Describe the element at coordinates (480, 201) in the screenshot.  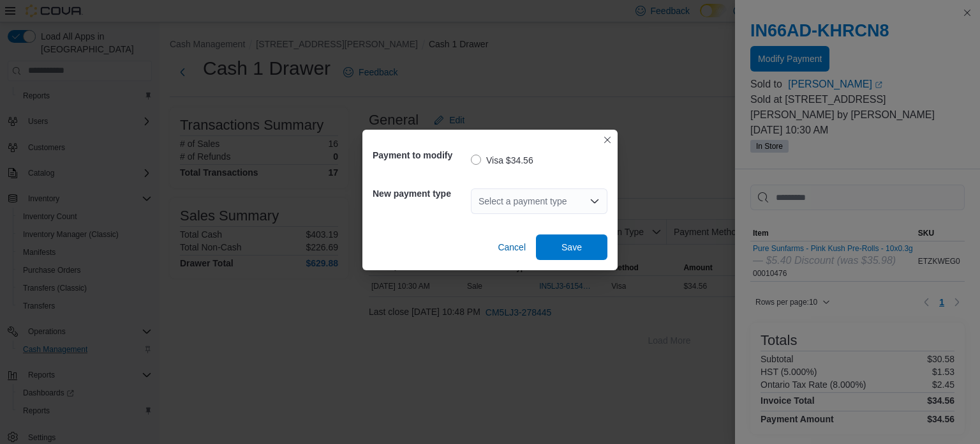
I see `input: Accessible screen reader label` at that location.